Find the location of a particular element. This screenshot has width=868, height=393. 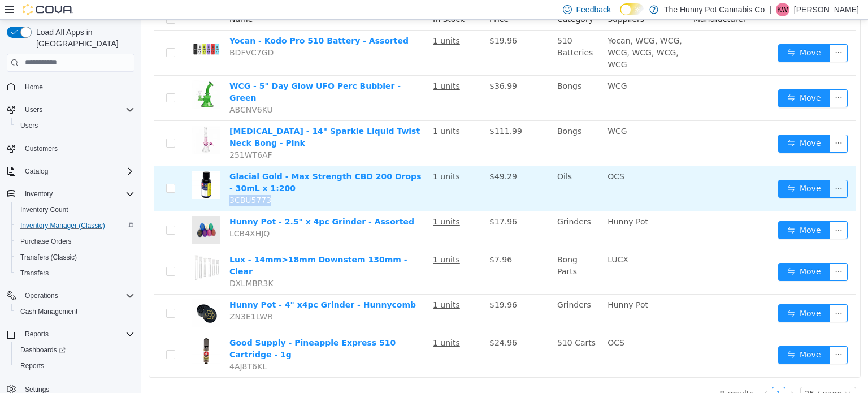

img: Lux - 14mm>18mm Downstem 130mm - Clear hero shot is located at coordinates (65, 248).